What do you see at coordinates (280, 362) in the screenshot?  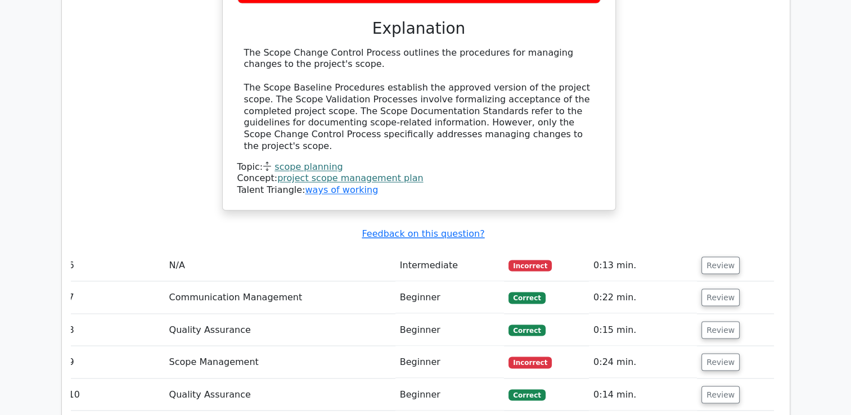 I see `td: Scope Management` at bounding box center [280, 362].